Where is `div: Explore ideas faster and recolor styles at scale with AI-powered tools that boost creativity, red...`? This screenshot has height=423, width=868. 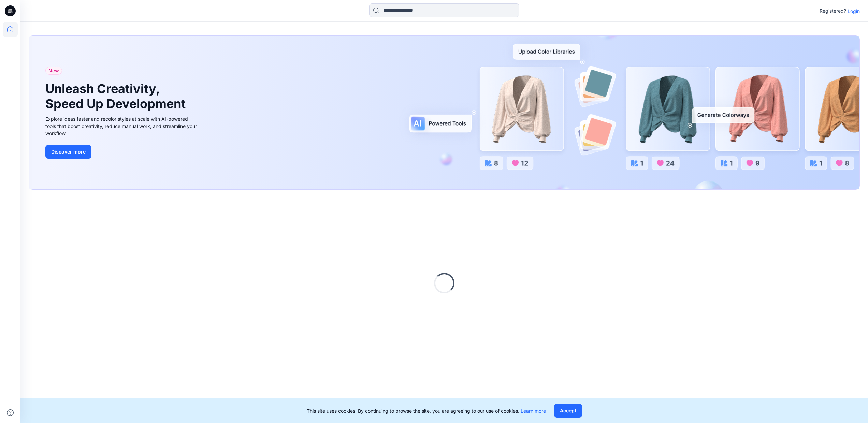
div: Explore ideas faster and recolor styles at scale with AI-powered tools that boost creativity, red... is located at coordinates (122, 126).